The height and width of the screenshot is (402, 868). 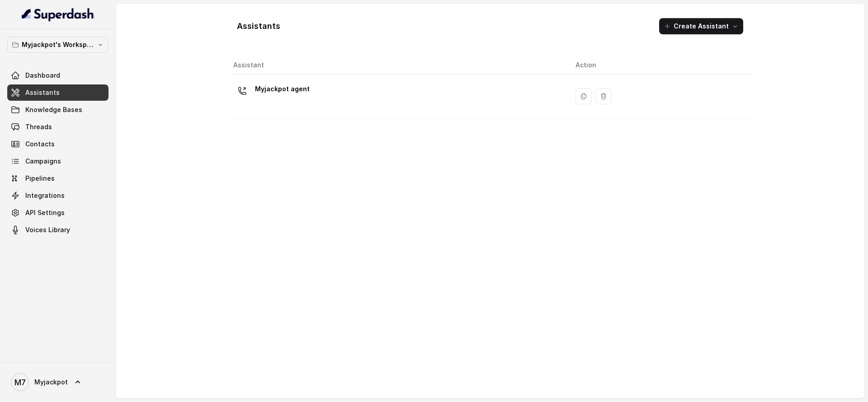 I want to click on span: Myjackpot, so click(x=51, y=382).